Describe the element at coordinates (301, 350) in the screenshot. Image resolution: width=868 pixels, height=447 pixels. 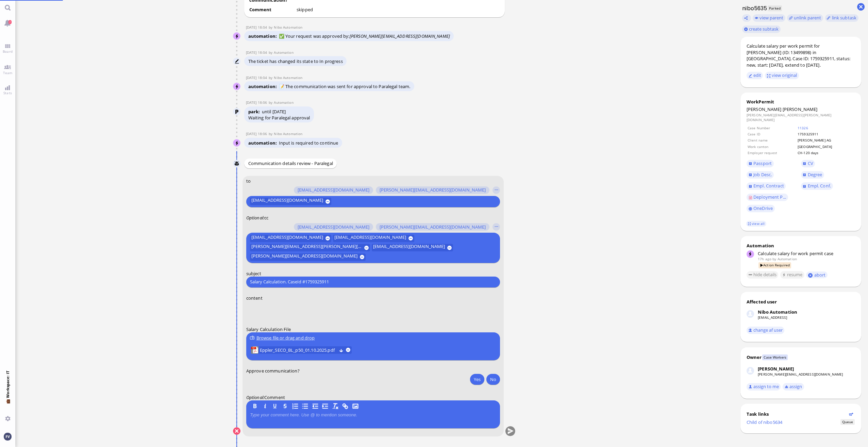
I see `lob-view: Eppler_SECO_BL_p50_01.10.2025.pdf` at that location.